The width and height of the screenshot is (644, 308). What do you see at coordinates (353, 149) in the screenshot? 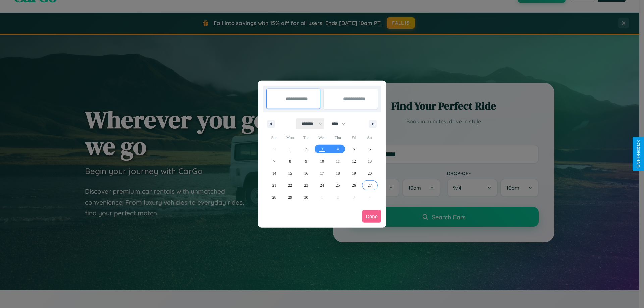
I see `button: 5` at bounding box center [353, 149].